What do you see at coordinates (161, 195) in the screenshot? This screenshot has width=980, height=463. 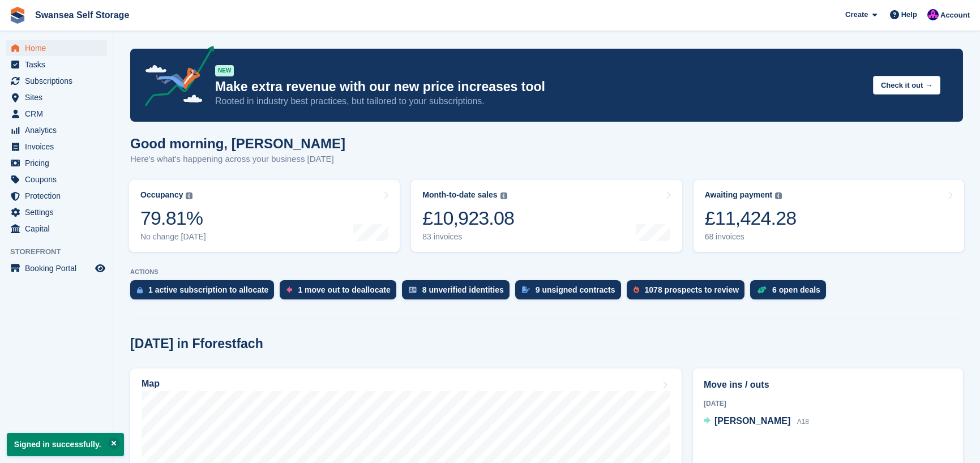 I see `div: Occupancy` at bounding box center [161, 195].